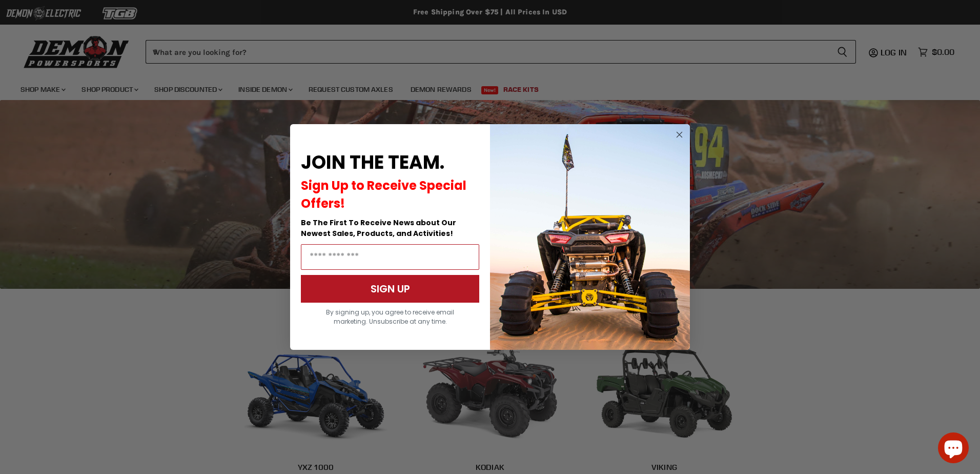 This screenshot has height=474, width=980. I want to click on span: Sign Up to Receive Special Offers!, so click(383, 194).